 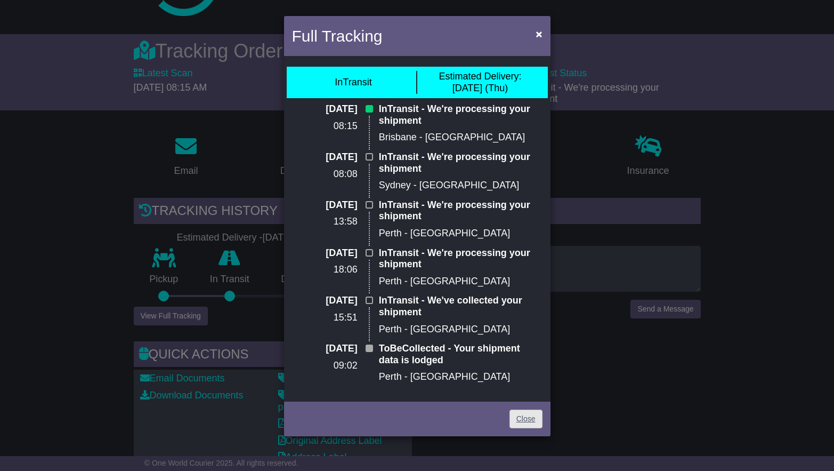 What do you see at coordinates (526, 418) in the screenshot?
I see `a: Close` at bounding box center [526, 418].